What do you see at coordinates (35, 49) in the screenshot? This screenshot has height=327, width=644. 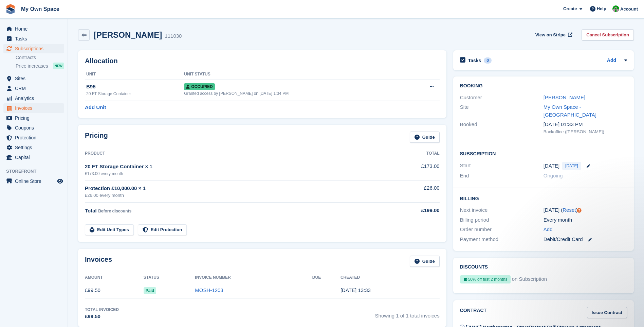 I see `span: Subscriptions` at bounding box center [35, 49].